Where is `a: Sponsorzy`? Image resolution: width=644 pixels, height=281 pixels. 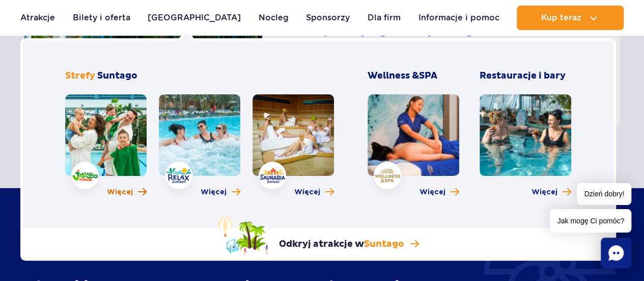 a: Sponsorzy is located at coordinates (328, 18).